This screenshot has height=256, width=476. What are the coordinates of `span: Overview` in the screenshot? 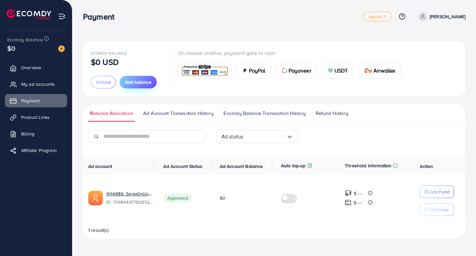 It's located at (31, 67).